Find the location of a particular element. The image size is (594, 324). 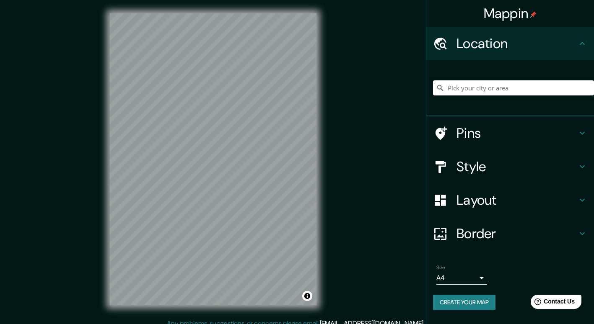

img: pin-icon.png is located at coordinates (533, 15).